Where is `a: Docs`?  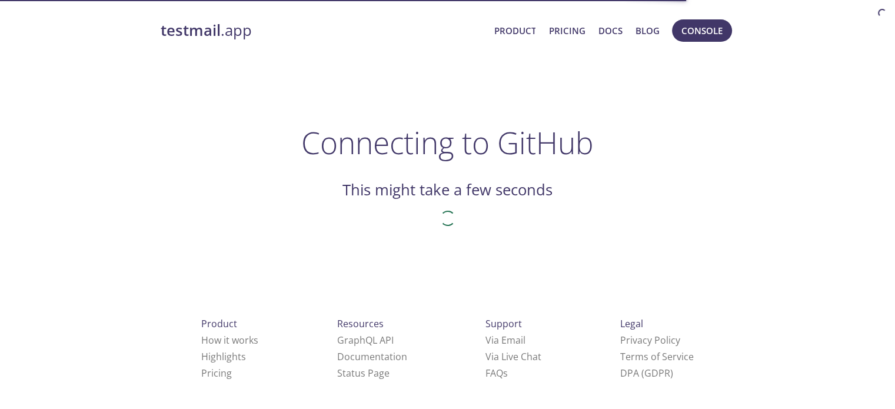
a: Docs is located at coordinates (610, 31).